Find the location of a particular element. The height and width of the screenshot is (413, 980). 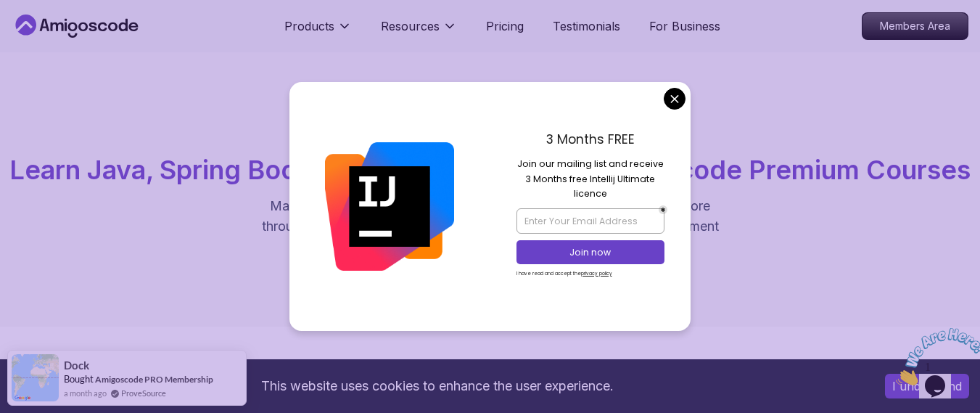

div: CloseChat attention grabber is located at coordinates (45, 34).